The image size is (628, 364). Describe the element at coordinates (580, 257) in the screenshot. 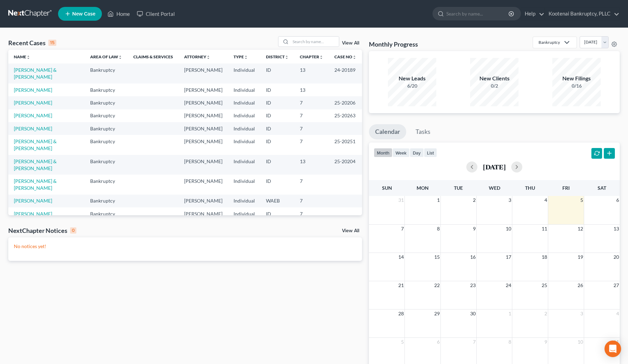

I see `span: 19` at that location.